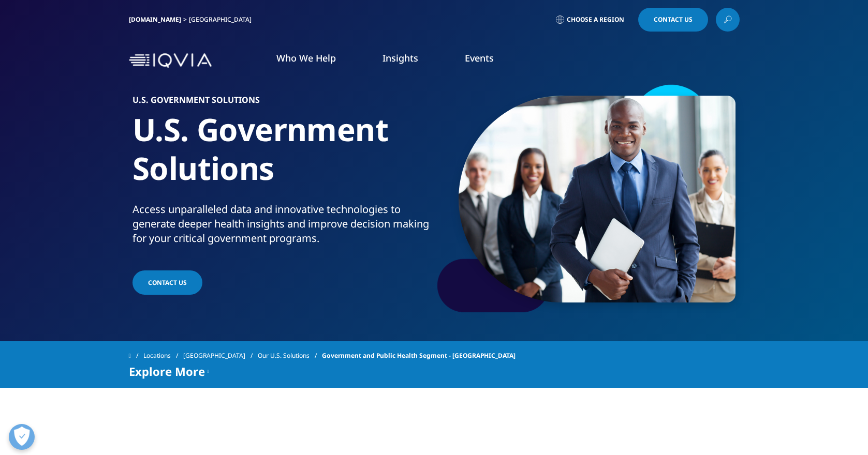 Image resolution: width=868 pixels, height=455 pixels. I want to click on a: Our U.S. Solutions, so click(290, 356).